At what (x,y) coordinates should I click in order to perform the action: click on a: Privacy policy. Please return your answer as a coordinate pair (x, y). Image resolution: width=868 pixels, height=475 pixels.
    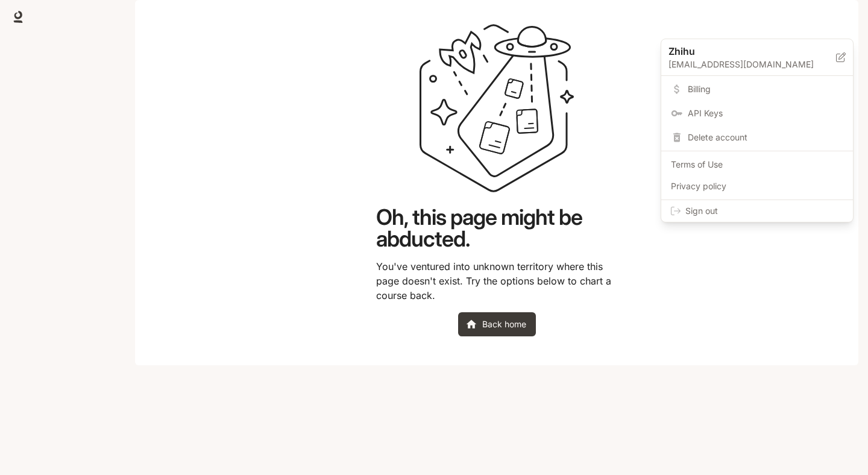
    Looking at the image, I should click on (757, 186).